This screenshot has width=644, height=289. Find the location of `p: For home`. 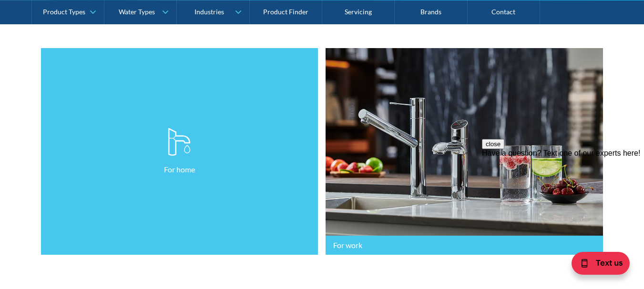

p: For home is located at coordinates (179, 170).